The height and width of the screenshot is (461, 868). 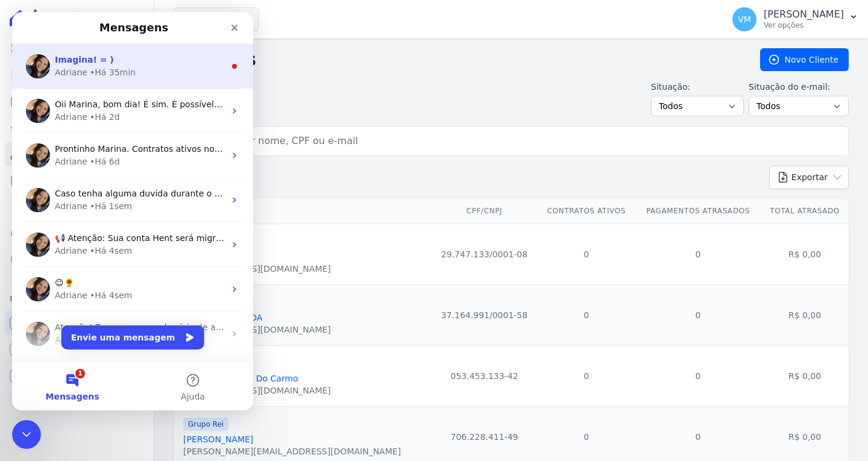 What do you see at coordinates (302, 211) in the screenshot?
I see `th: Nome` at bounding box center [302, 211].